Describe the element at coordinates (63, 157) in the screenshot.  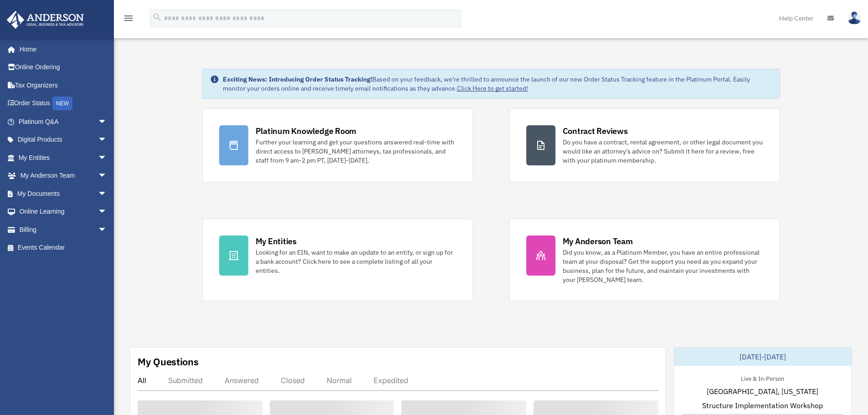
I see `a: My Entitiesarrow_drop_down` at that location.